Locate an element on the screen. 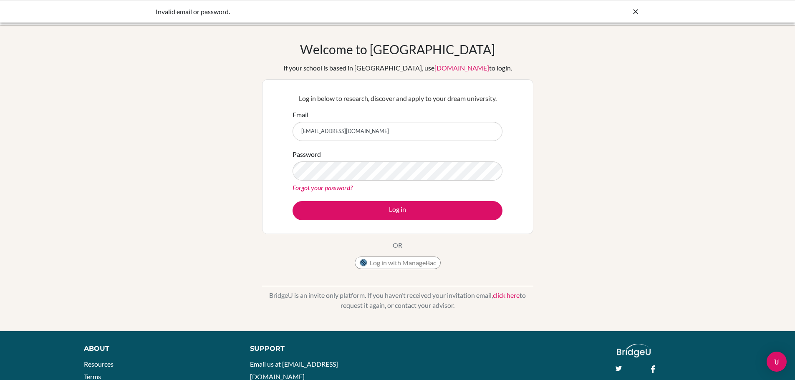 The width and height of the screenshot is (795, 380). img: logo_white@2x-f4f0deed5e89b7ecb1c2cc34c3e3d731f90f0f143d5ea2071677605dd97b5244.png is located at coordinates (634, 351).